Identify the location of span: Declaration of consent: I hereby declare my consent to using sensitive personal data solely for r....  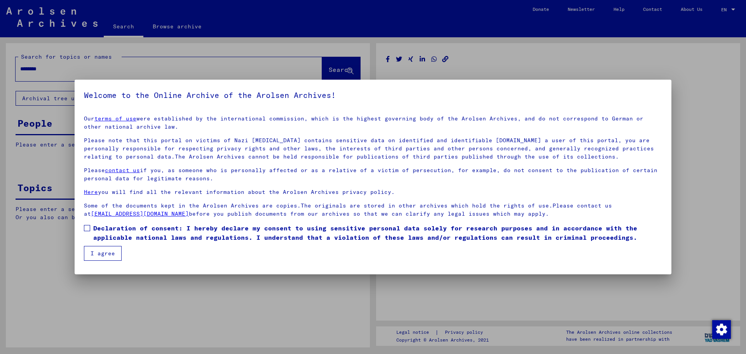
(378, 233).